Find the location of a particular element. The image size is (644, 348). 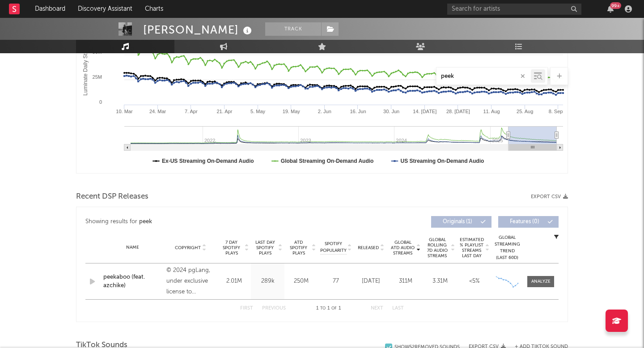

button: Last is located at coordinates (398, 308).